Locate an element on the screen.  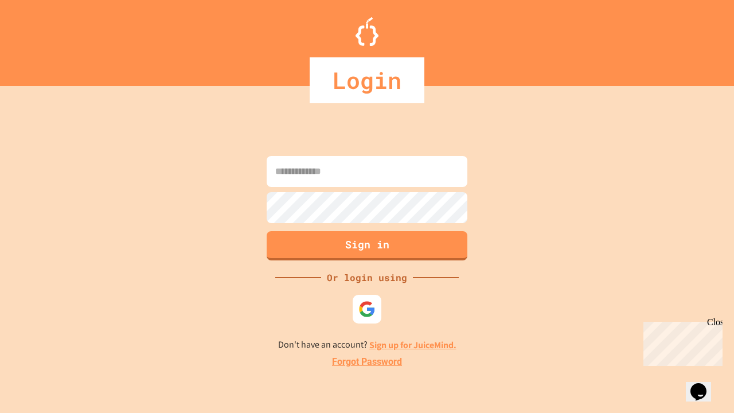
button: Sign in is located at coordinates (367, 245).